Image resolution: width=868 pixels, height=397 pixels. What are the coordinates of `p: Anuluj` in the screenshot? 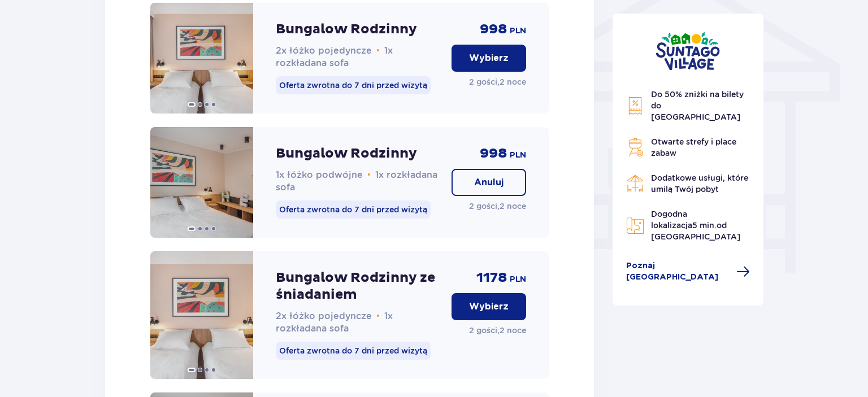 It's located at (489, 182).